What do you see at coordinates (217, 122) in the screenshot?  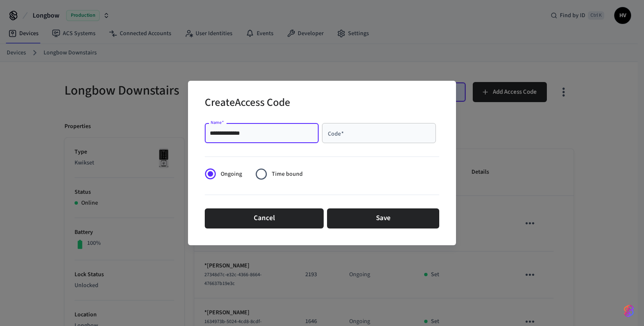 I see `label: Name` at bounding box center [217, 122].